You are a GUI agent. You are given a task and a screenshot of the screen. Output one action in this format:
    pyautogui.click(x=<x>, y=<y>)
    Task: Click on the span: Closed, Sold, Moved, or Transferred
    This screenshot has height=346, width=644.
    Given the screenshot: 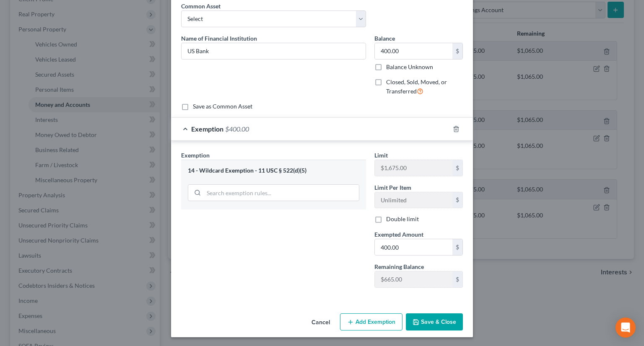 What is the action you would take?
    pyautogui.click(x=417, y=86)
    